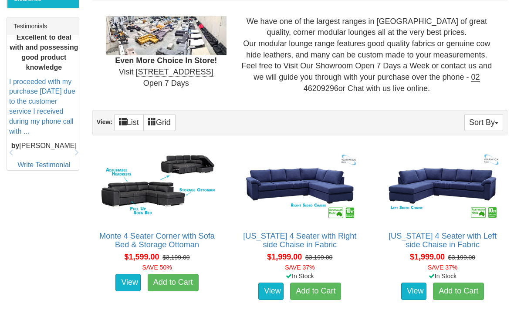 Image resolution: width=514 pixels, height=327 pixels. Describe the element at coordinates (443, 186) in the screenshot. I see `img: Arizona 4 Seater with Left side Chaise in Fabric` at that location.